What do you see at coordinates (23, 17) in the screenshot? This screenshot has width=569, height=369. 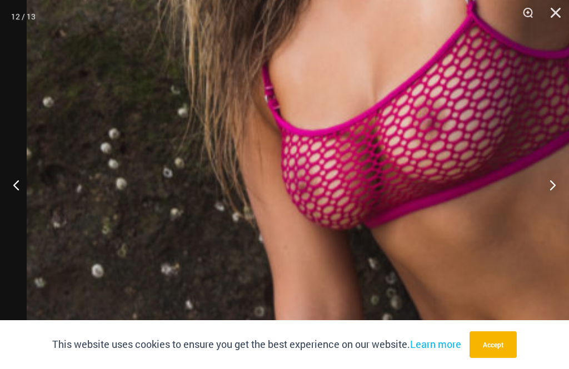 I see `div: 12 / 13` at bounding box center [23, 17].